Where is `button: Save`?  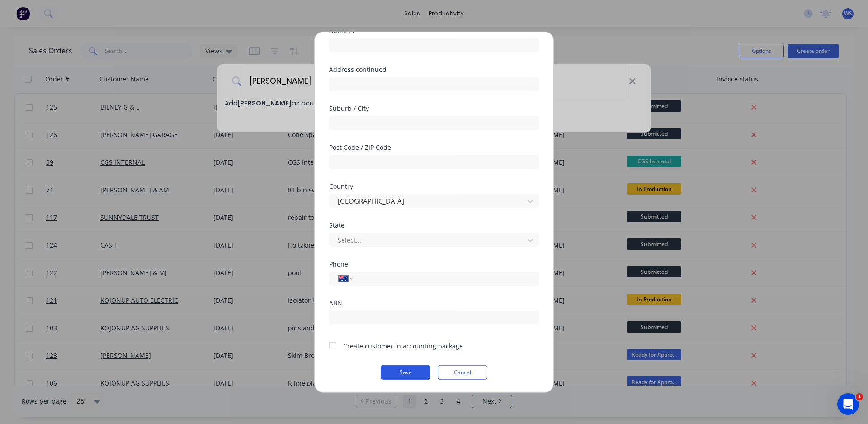 button: Save is located at coordinates (406, 372).